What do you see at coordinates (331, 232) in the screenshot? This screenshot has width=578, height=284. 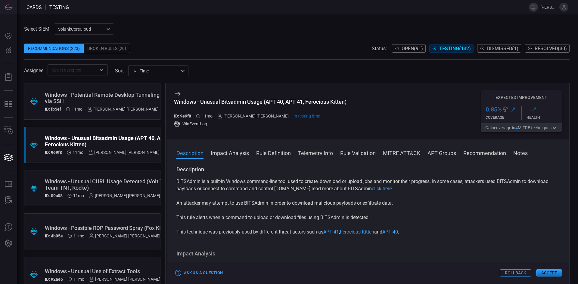 I see `a: APT 41` at bounding box center [331, 232].